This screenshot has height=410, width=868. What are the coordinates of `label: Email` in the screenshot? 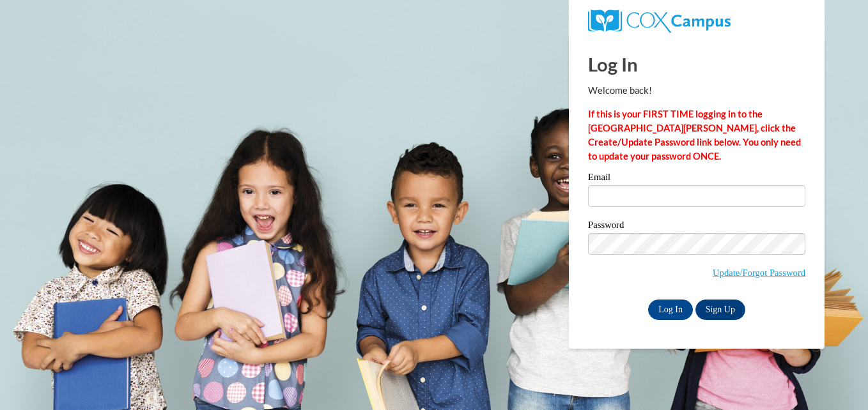 It's located at (696, 179).